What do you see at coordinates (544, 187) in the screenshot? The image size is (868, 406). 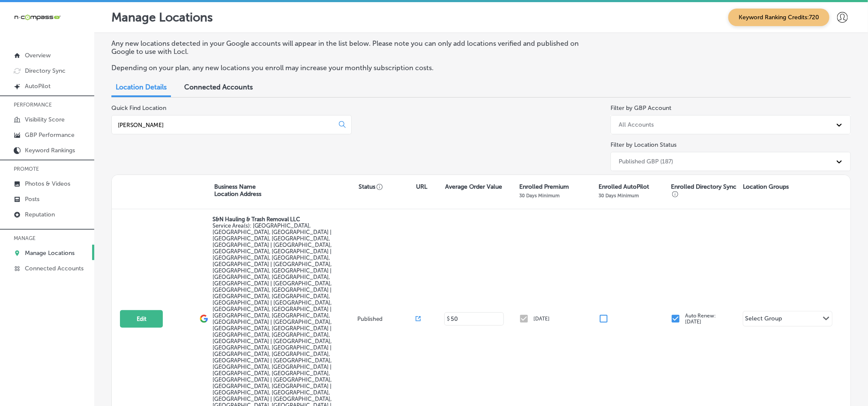 I see `p: Enrolled Premium` at bounding box center [544, 187].